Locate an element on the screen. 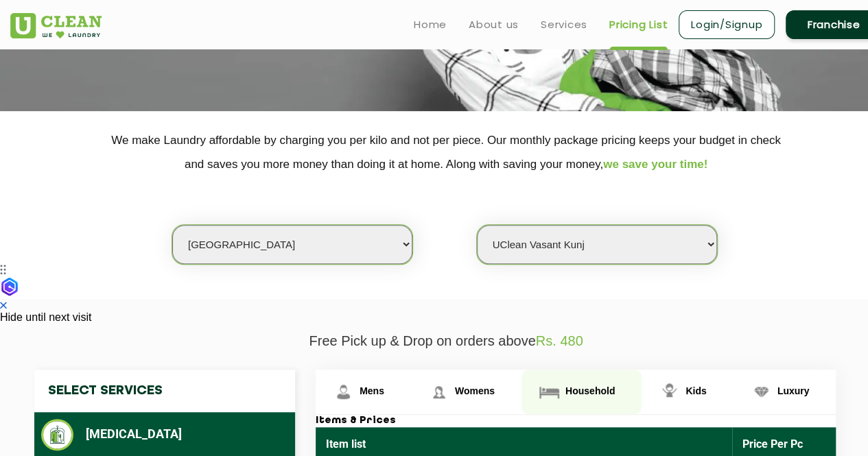 The height and width of the screenshot is (456, 868). a: Login/Signup is located at coordinates (727, 25).